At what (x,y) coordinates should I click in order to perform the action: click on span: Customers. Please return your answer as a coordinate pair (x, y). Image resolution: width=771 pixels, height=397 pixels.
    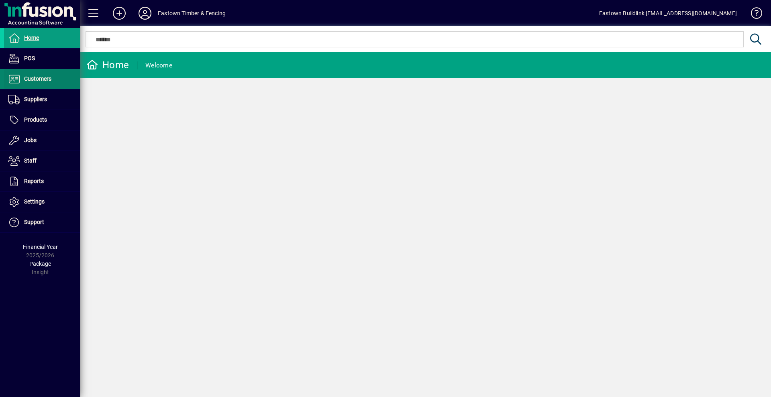
    Looking at the image, I should click on (38, 79).